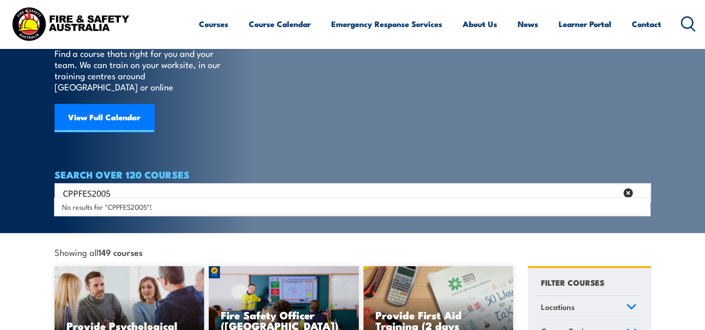  Describe the element at coordinates (647, 24) in the screenshot. I see `a: Contact` at that location.